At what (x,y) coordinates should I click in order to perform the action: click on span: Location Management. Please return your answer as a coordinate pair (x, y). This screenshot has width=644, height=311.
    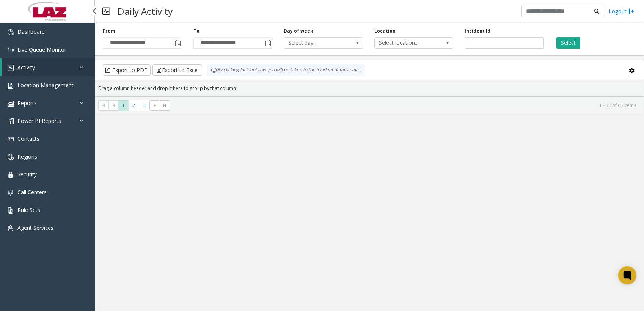
    Looking at the image, I should click on (45, 85).